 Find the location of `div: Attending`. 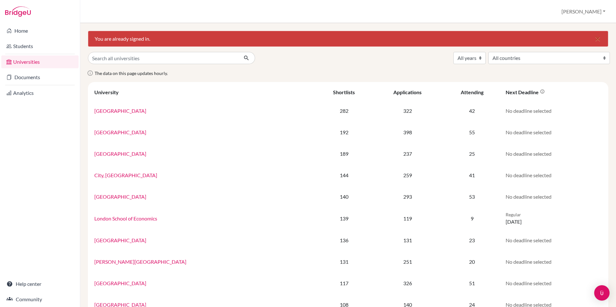

div: Attending is located at coordinates (472, 92).